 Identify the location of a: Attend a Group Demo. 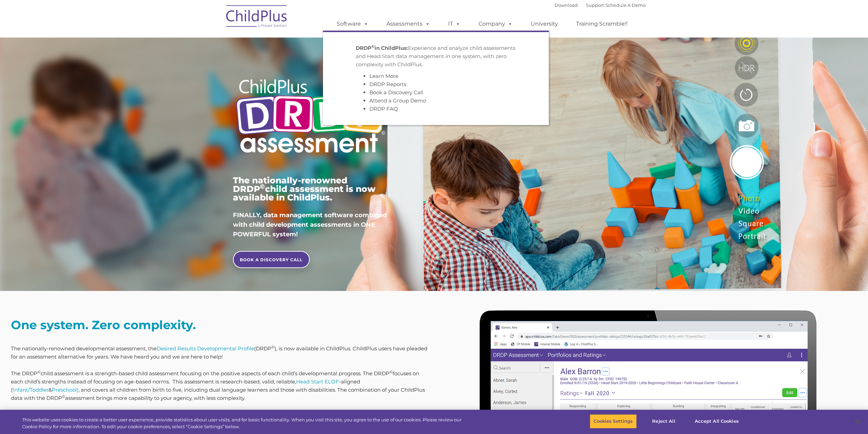
(398, 101).